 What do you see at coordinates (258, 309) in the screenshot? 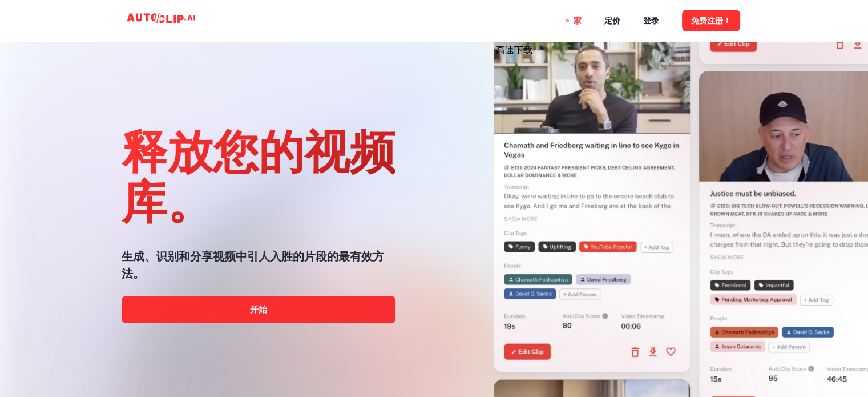
I see `a: 开始` at bounding box center [258, 309].